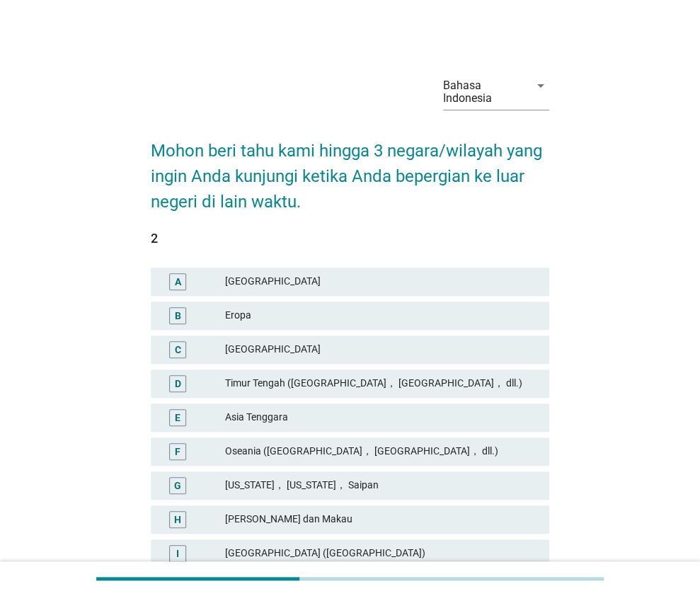 Image resolution: width=700 pixels, height=596 pixels. I want to click on div: G, so click(178, 485).